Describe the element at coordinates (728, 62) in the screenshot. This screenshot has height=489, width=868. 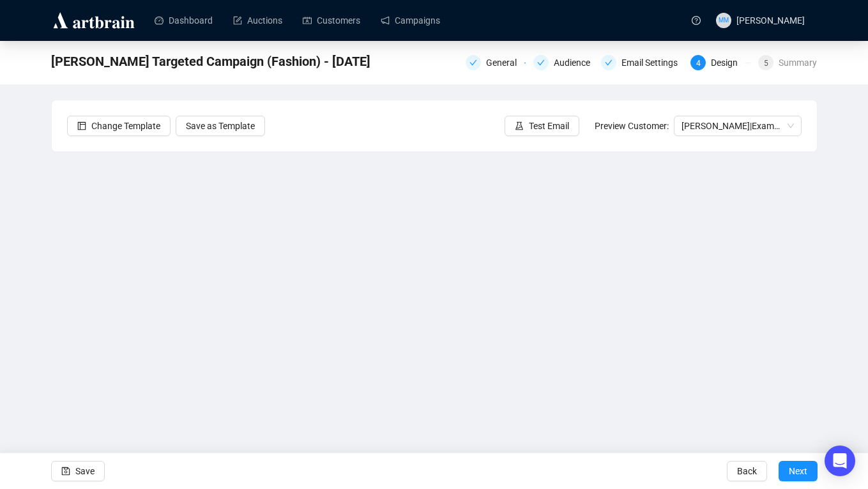
I see `div: Design` at that location.